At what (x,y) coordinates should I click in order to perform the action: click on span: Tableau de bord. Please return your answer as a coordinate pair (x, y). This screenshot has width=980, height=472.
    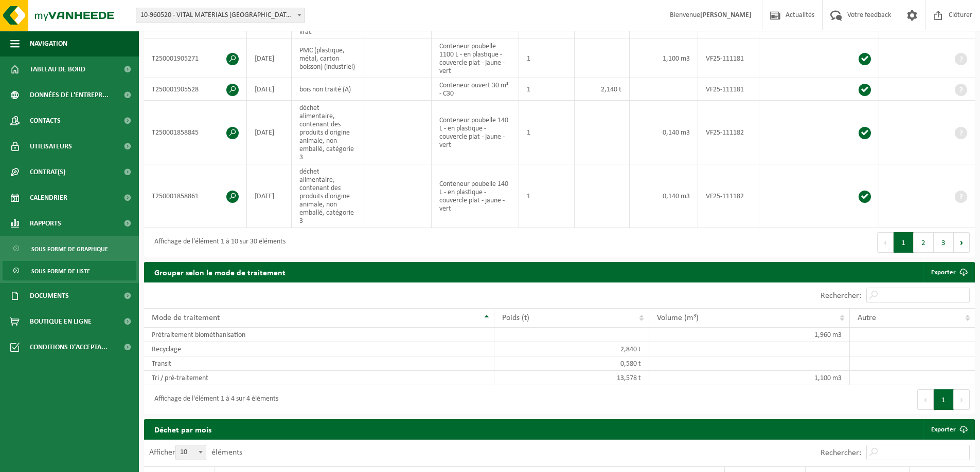
    Looking at the image, I should click on (58, 69).